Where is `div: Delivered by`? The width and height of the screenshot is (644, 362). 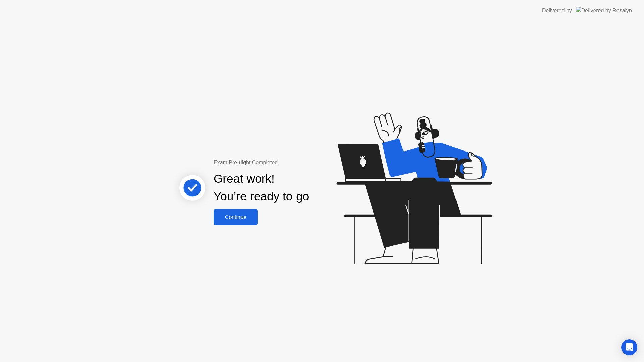
div: Delivered by is located at coordinates (557, 11).